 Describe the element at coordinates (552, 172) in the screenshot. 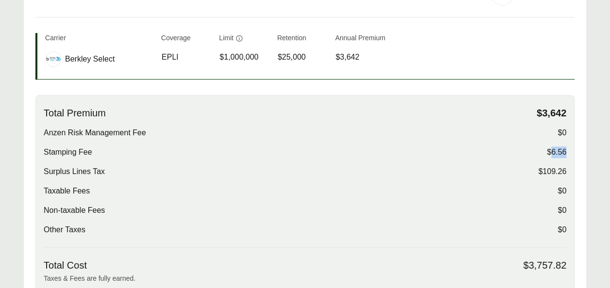

I see `span: $109.26` at that location.